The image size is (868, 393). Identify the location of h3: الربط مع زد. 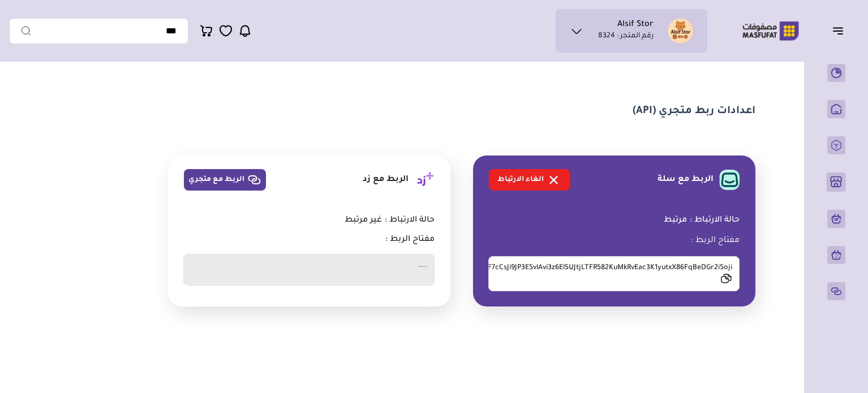
(386, 180).